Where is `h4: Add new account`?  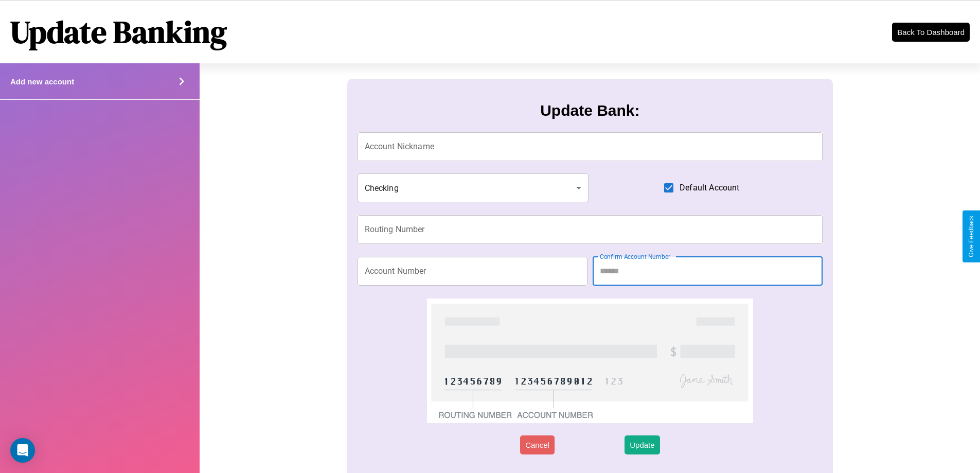 h4: Add new account is located at coordinates (42, 82).